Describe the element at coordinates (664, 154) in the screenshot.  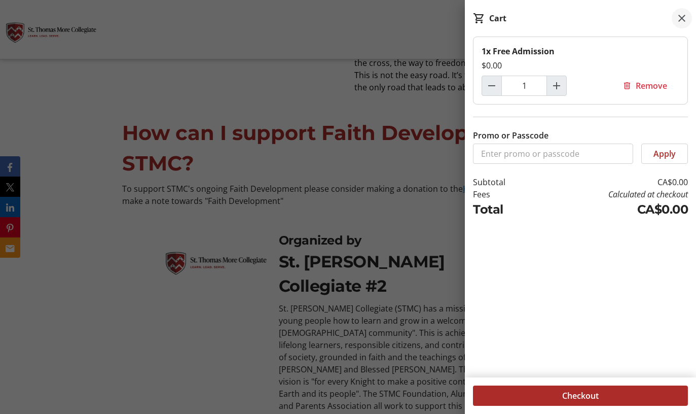
I see `span: Apply` at that location.